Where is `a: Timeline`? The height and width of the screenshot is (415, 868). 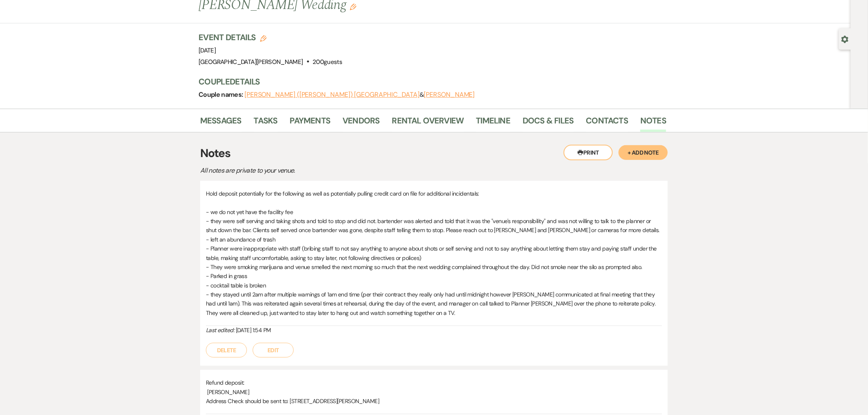
a: Timeline is located at coordinates (494, 123).